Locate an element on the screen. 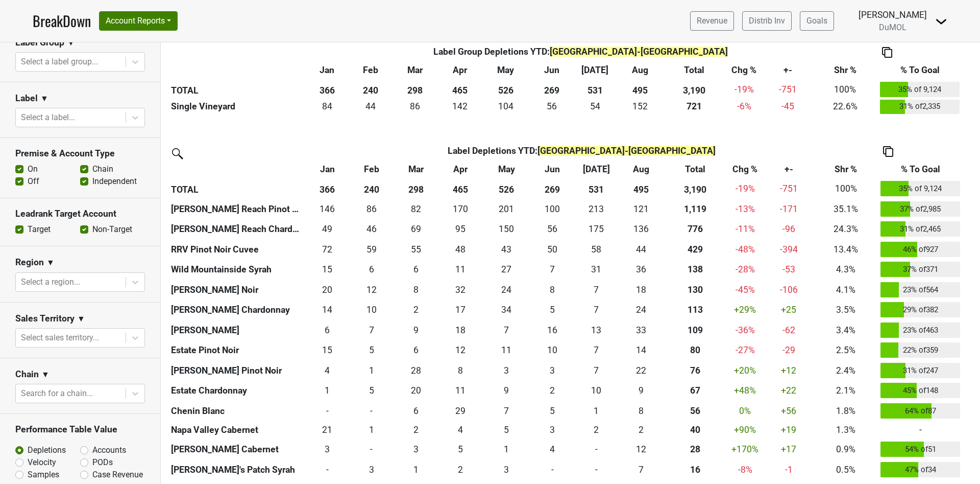 Image resolution: width=980 pixels, height=484 pixels. td: 69 is located at coordinates (416, 230).